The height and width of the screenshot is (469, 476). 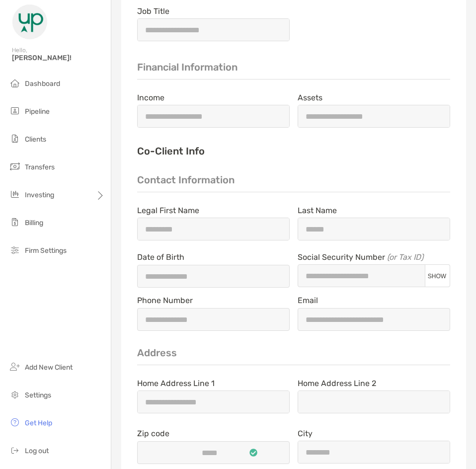 What do you see at coordinates (310, 97) in the screenshot?
I see `label: Assets` at bounding box center [310, 97].